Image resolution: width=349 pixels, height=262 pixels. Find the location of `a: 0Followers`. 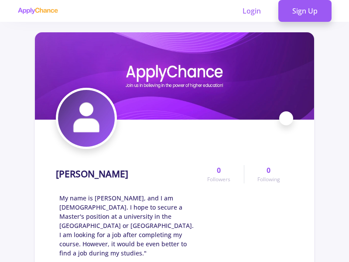

a: 0Followers is located at coordinates (219, 174).